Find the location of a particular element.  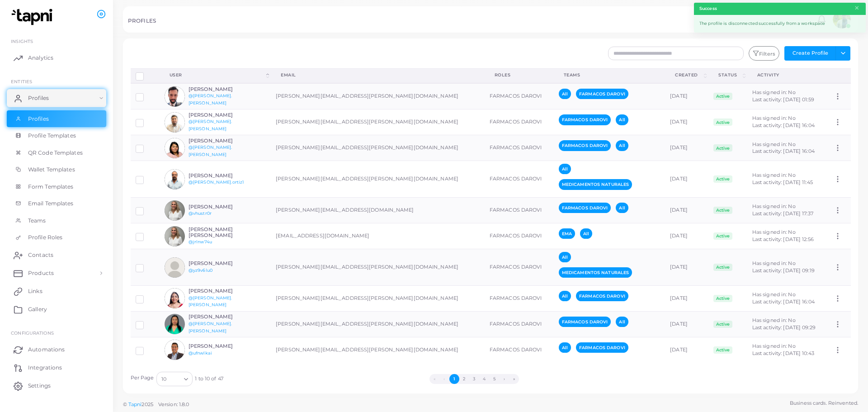

input: Search for option is located at coordinates (173, 379).